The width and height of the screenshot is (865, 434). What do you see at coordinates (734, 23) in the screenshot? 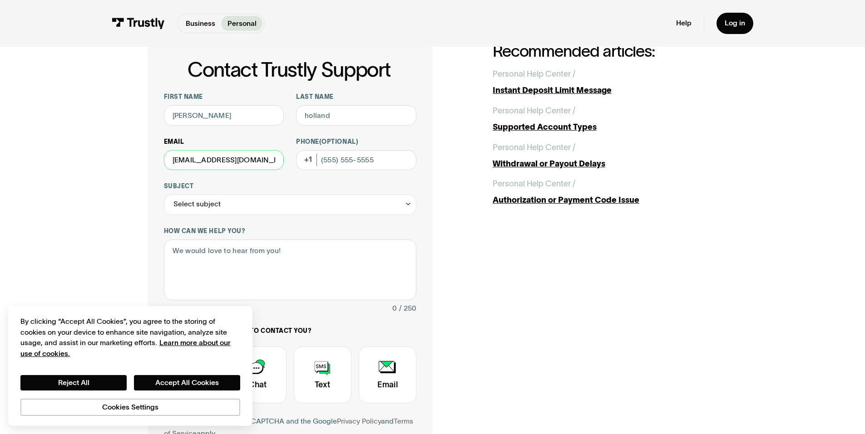
I see `a: Log in` at bounding box center [734, 23].